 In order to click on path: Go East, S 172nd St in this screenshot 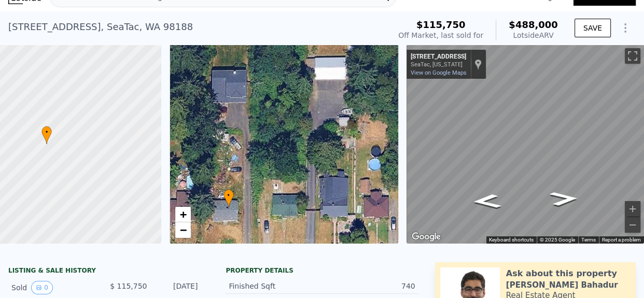, I will do `click(564, 198)`.